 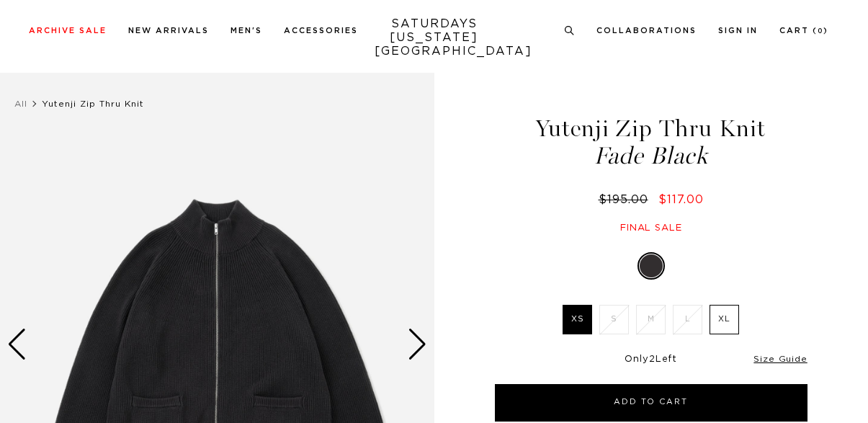 I want to click on span: 2, so click(x=652, y=360).